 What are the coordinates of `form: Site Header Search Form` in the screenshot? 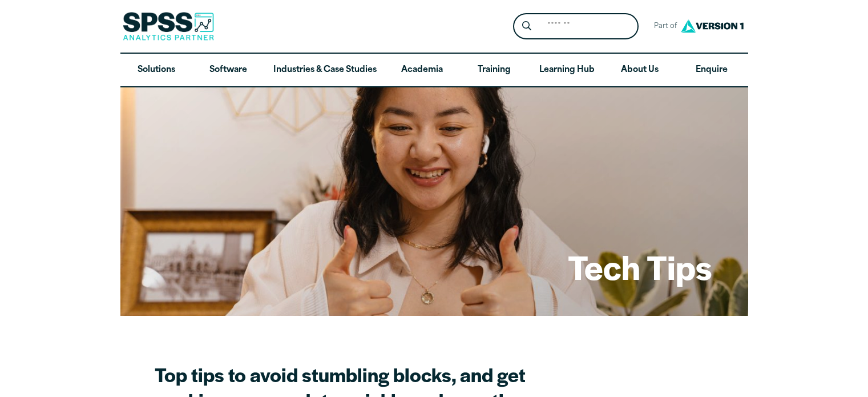 It's located at (576, 26).